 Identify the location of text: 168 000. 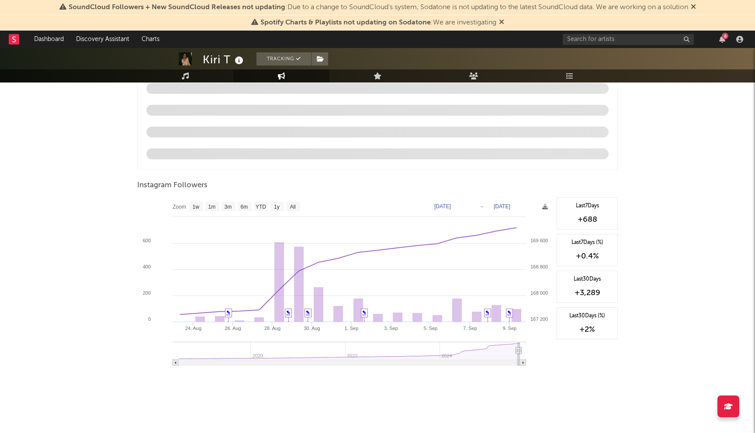
(539, 293).